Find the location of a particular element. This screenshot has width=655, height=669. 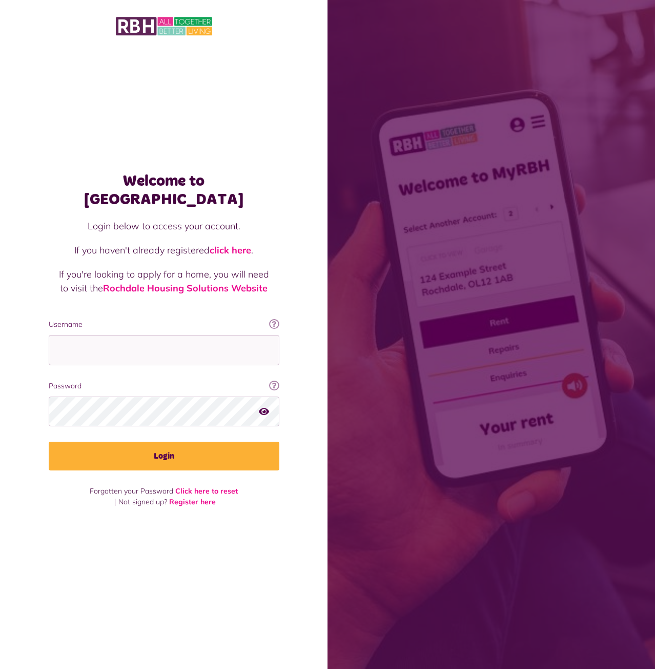

p: If you haven't already registered . is located at coordinates (164, 250).